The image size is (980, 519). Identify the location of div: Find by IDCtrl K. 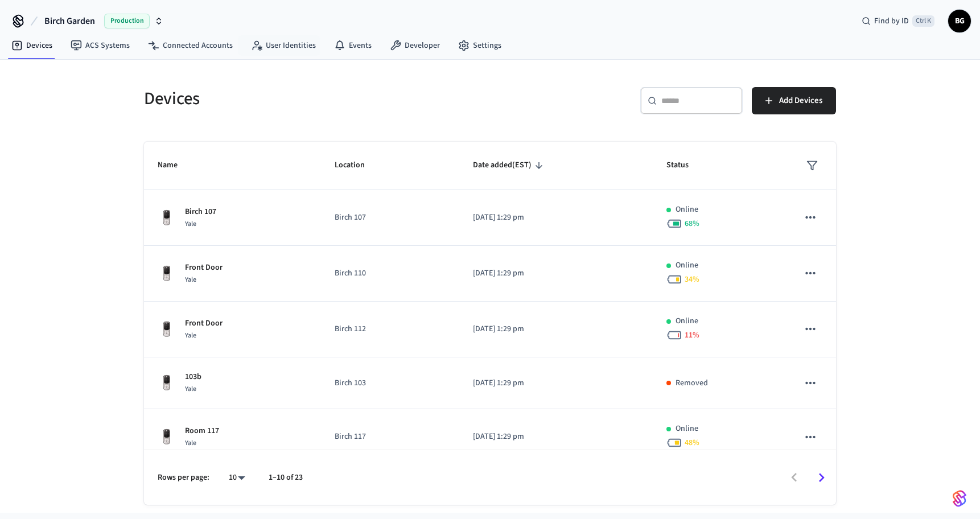
(898, 21).